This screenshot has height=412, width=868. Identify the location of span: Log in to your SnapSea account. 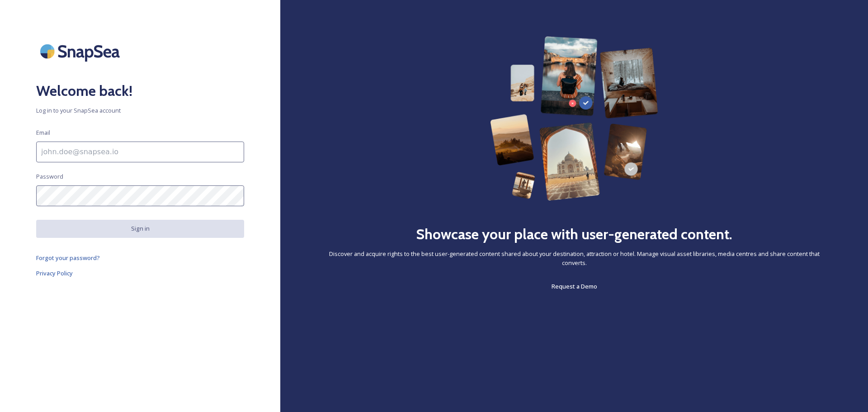
(140, 110).